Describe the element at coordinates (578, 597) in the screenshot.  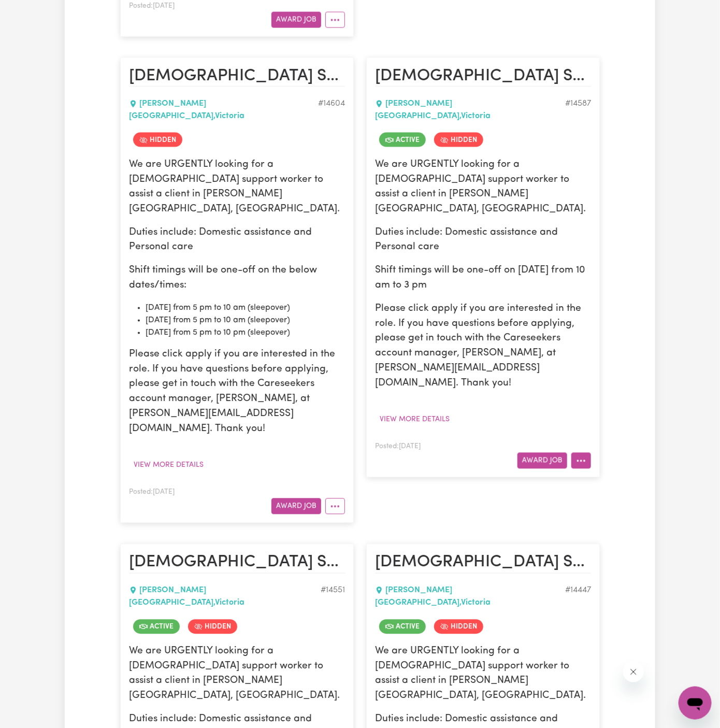
I see `div: Job ID #14447` at that location.